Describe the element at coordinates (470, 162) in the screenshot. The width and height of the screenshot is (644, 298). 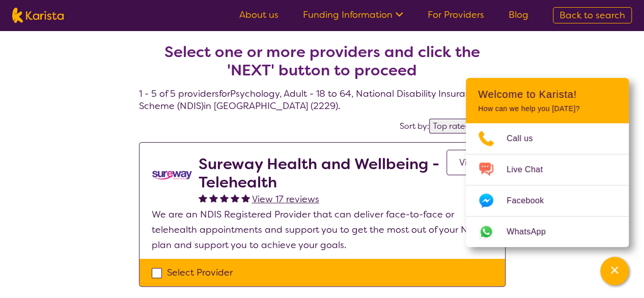
I see `a: View` at that location.